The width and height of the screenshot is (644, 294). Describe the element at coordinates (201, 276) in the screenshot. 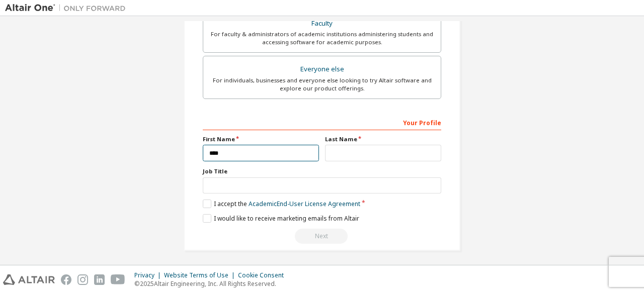

I see `div: Website Terms of Use` at that location.